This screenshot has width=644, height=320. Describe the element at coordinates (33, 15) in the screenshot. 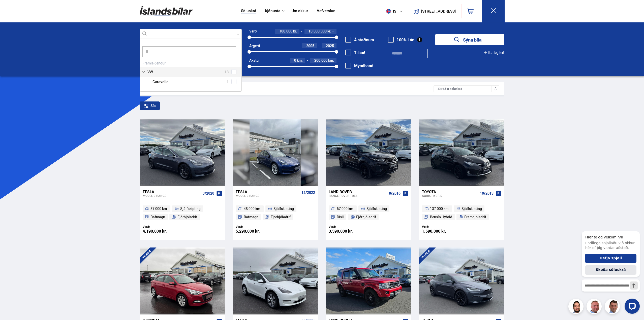

I see `h2: Hæhæ og velkomin/n` at that location.